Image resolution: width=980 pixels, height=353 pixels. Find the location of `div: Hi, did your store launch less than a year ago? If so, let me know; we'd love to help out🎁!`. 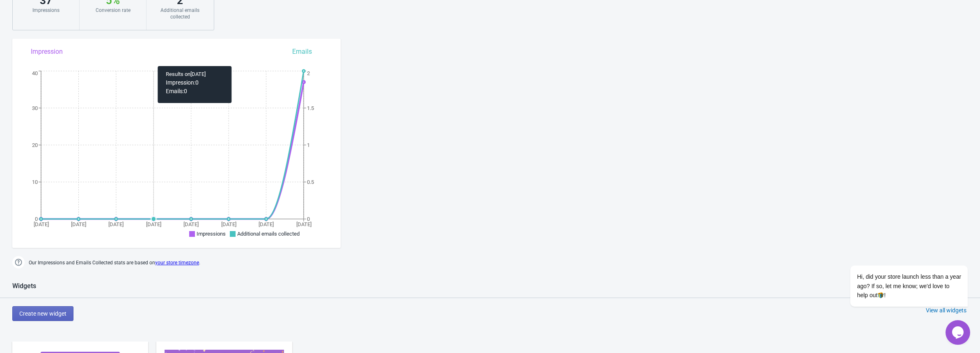

div: Hi, did your store launch less than a year ago? If so, let me know; we'd love to help out🎁! is located at coordinates (74, 95).